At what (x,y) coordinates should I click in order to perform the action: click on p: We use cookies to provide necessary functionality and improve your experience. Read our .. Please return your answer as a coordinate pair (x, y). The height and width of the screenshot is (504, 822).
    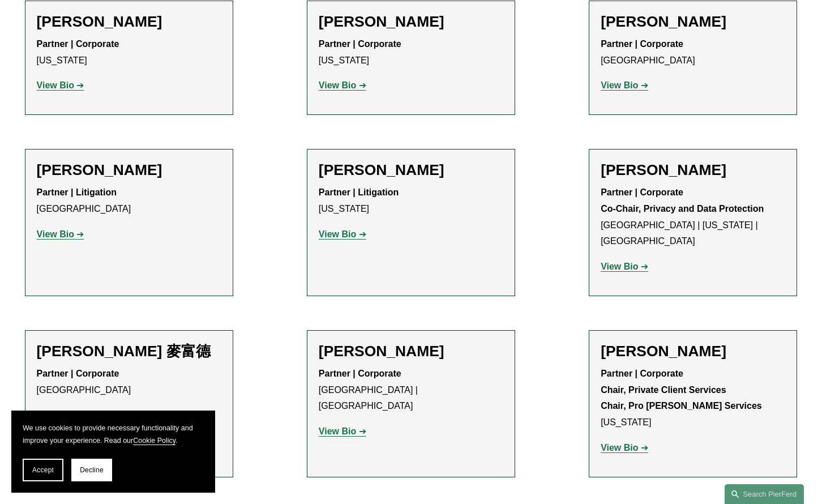
    Looking at the image, I should click on (113, 434).